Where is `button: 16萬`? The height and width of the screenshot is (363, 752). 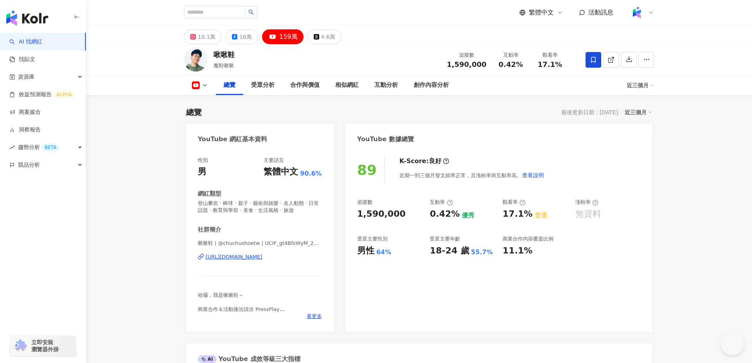
button: 16萬 is located at coordinates (242, 37).